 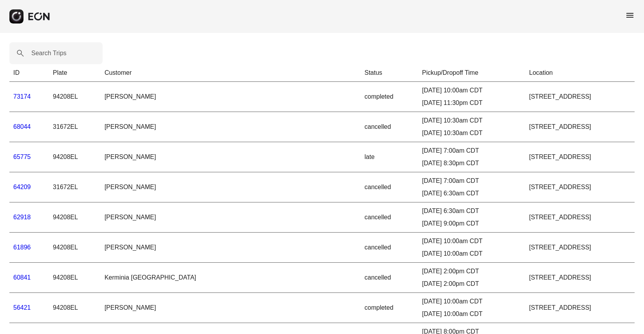 What do you see at coordinates (22, 217) in the screenshot?
I see `a: 62918` at bounding box center [22, 217].